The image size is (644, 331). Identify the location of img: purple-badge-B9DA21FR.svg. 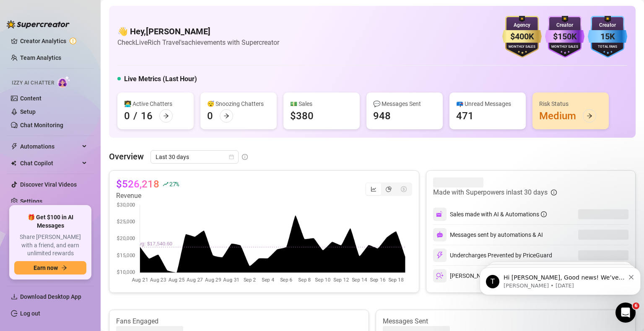
(564, 37).